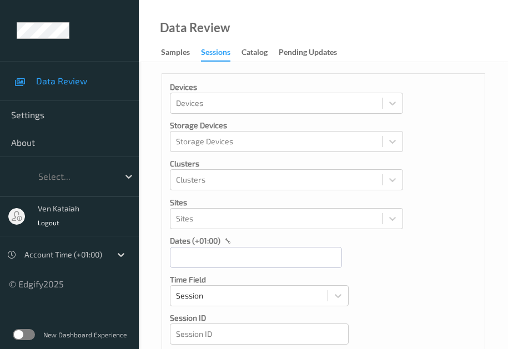 This screenshot has height=349, width=508. What do you see at coordinates (286, 164) in the screenshot?
I see `p: Clusters` at bounding box center [286, 164].